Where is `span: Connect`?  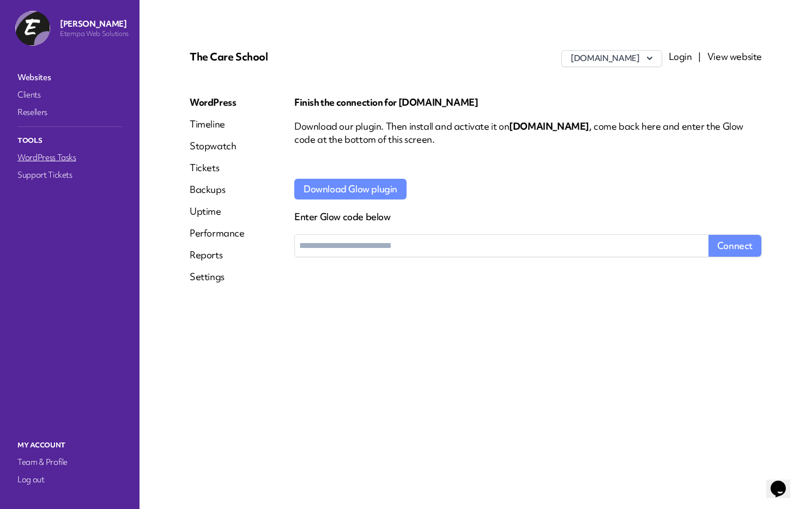
span: Connect is located at coordinates (734, 246).